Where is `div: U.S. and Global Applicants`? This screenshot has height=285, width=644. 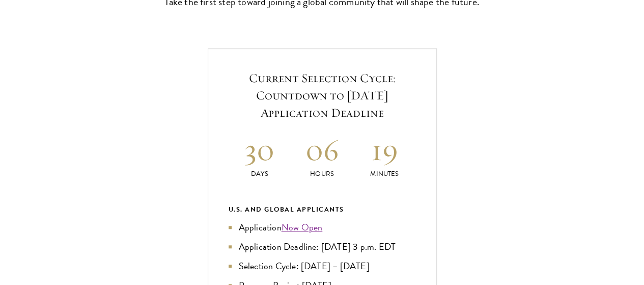 div: U.S. and Global Applicants is located at coordinates (322, 209).